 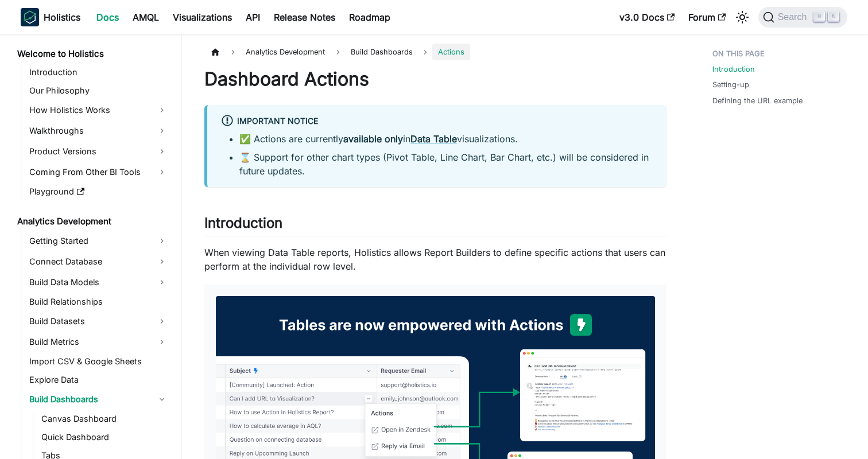 What do you see at coordinates (98, 131) in the screenshot?
I see `a: Walkthroughs` at bounding box center [98, 131].